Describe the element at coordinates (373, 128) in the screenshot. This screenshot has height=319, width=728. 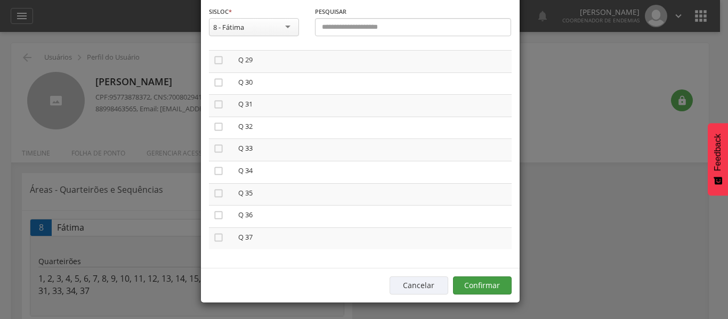
I see `td: Q 32` at that location.